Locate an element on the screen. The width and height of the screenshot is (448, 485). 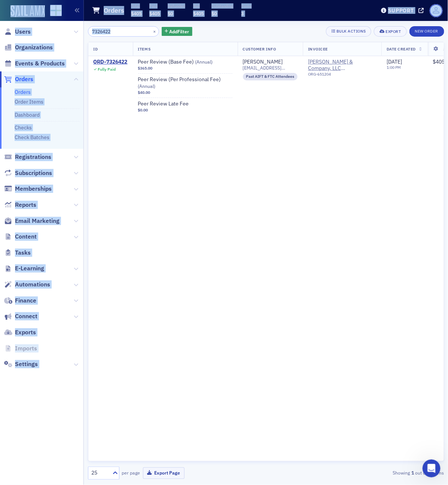
p: Active in the last 15m is located at coordinates (63, 13).